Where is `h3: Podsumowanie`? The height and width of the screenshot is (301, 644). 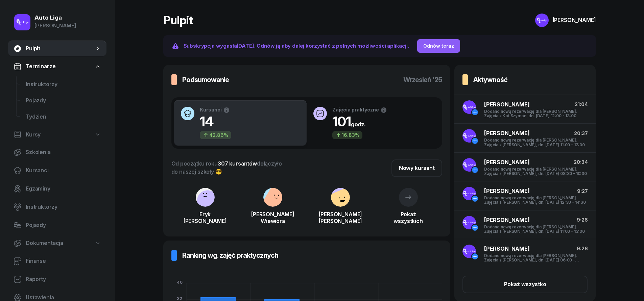
h3: Podsumowanie is located at coordinates (206, 80).